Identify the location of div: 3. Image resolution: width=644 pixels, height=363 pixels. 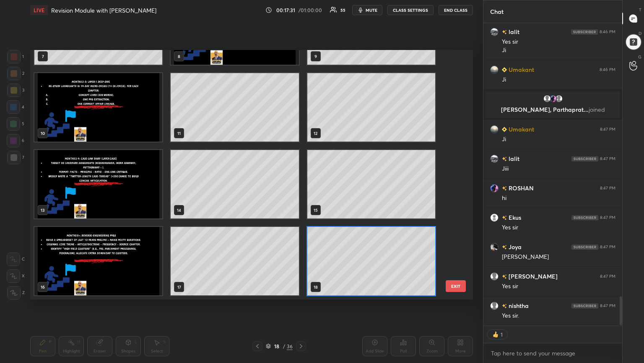
(16, 90).